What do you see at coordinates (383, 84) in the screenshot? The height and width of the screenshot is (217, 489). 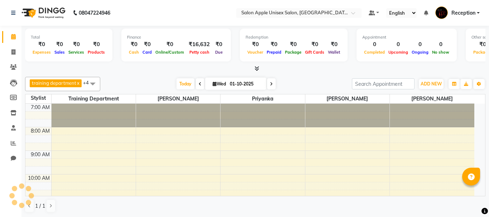 I see `input: Search Appointment` at bounding box center [383, 84].